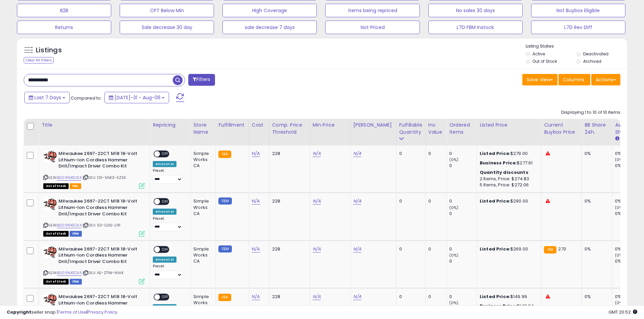 This screenshot has height=319, width=644. I want to click on button: B2B, so click(64, 11).